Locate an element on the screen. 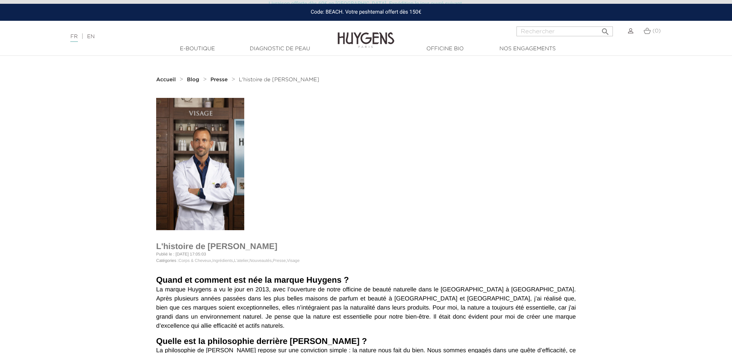 This screenshot has width=732, height=353. strong: Presse is located at coordinates (219, 80).